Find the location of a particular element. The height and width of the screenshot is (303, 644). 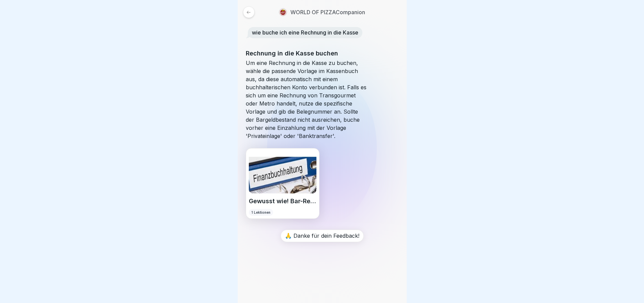

p: WORLD OF PIZZA Companion is located at coordinates (328, 12).